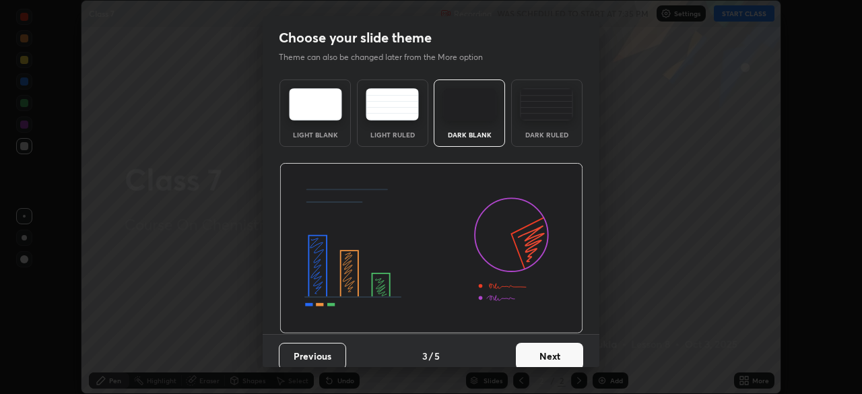 The image size is (862, 394). Describe the element at coordinates (315, 104) in the screenshot. I see `img: lightTheme.e5ed3b09.svg` at that location.